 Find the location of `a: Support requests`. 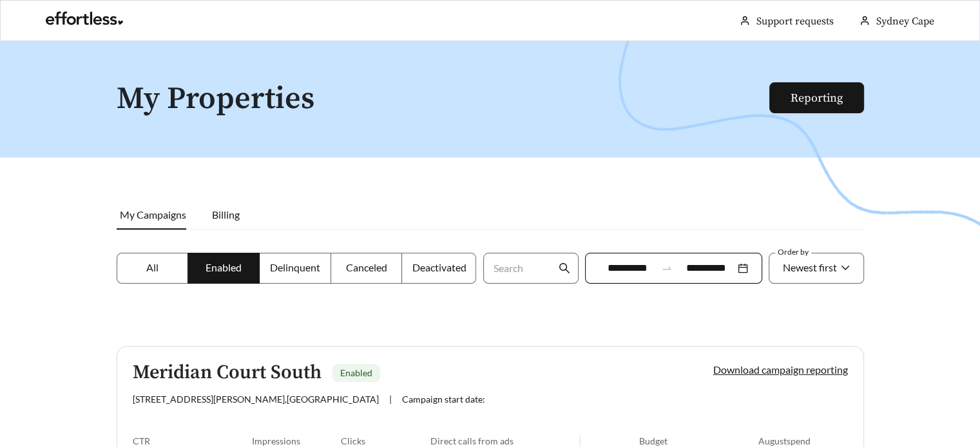

a: Support requests is located at coordinates (796, 21).